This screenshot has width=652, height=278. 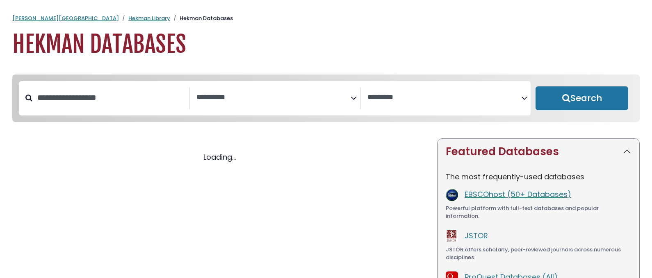 What do you see at coordinates (582, 98) in the screenshot?
I see `button: Submit for Search Results` at bounding box center [582, 98].